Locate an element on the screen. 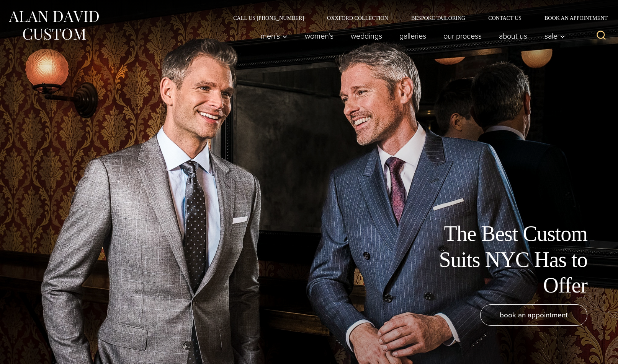 Image resolution: width=618 pixels, height=364 pixels. span: Sale is located at coordinates (555, 36).